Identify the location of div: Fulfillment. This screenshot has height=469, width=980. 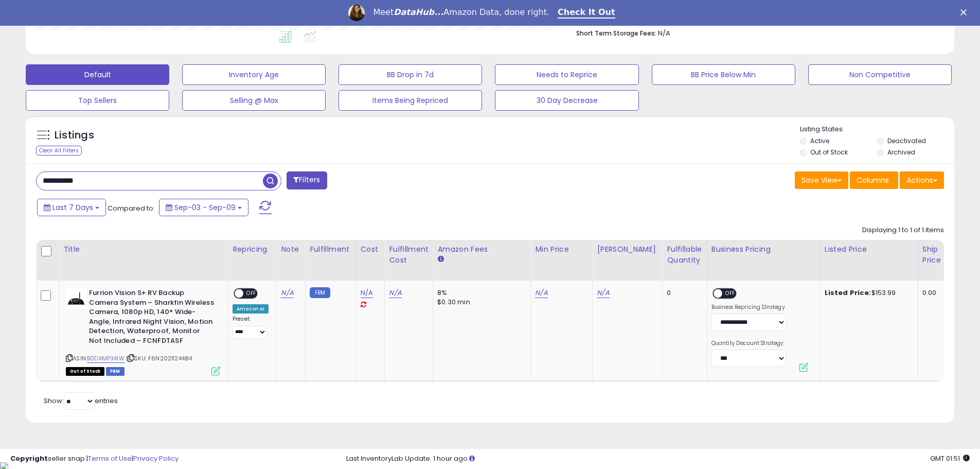
(330, 249).